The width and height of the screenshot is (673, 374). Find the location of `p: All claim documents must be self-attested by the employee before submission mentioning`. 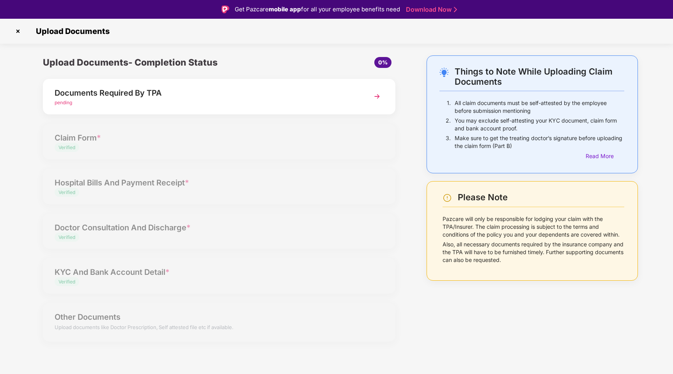

p: All claim documents must be self-attested by the employee before submission mentioning is located at coordinates (539, 107).